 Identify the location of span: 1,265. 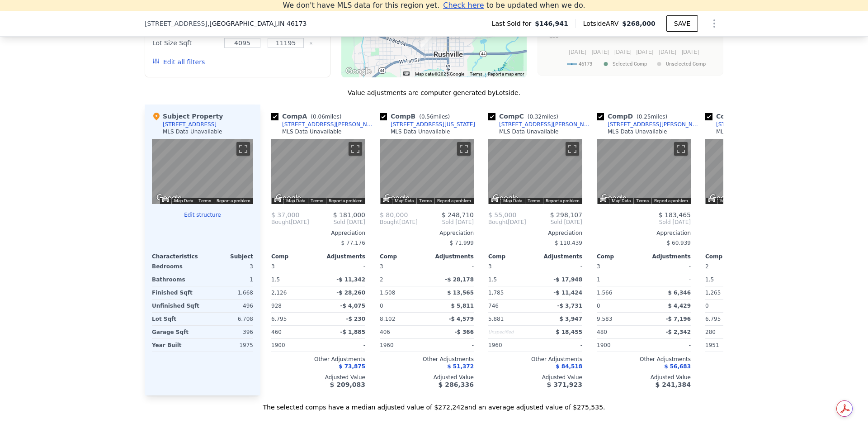
(713, 293).